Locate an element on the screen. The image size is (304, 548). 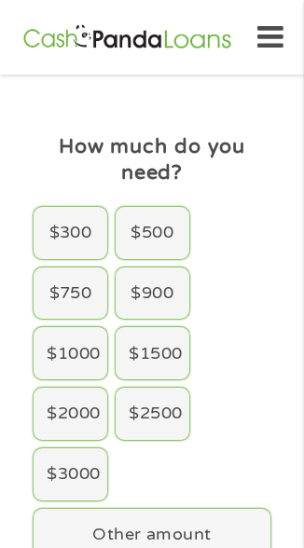
div: $2000 is located at coordinates (70, 414).